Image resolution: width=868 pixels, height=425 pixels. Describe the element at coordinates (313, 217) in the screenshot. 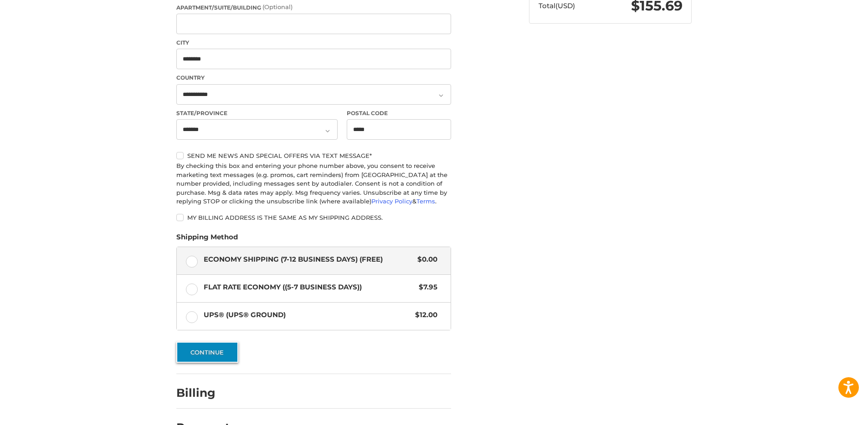

I see `label: My billing address is the same as my shipping address.` at that location.